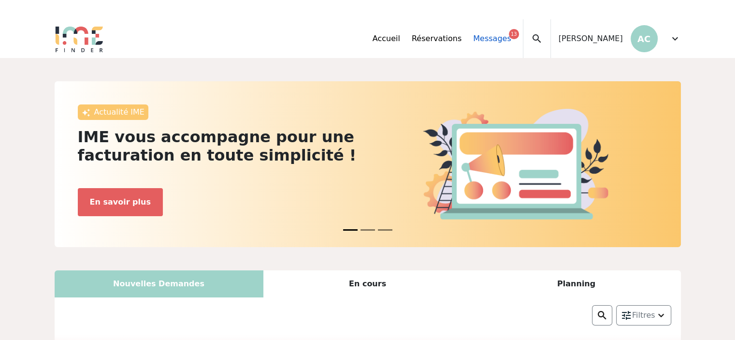  Describe the element at coordinates (676, 39) in the screenshot. I see `span: expand_more` at that location.